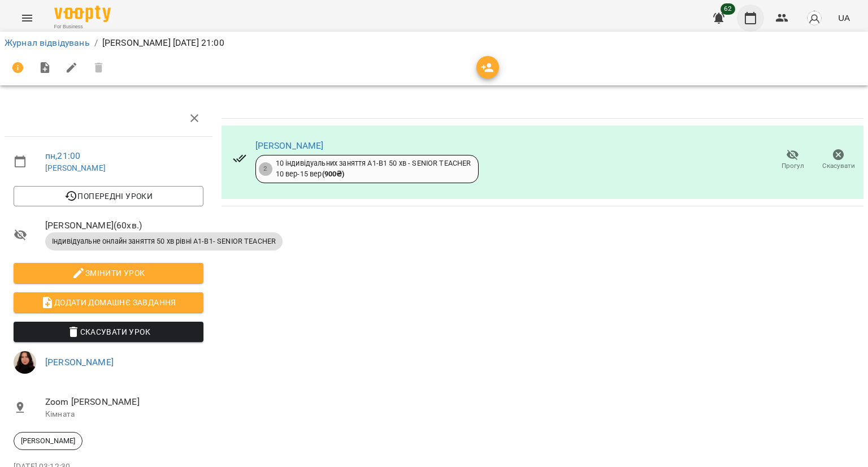  What do you see at coordinates (843, 17) in the screenshot?
I see `button: UA` at bounding box center [843, 17].